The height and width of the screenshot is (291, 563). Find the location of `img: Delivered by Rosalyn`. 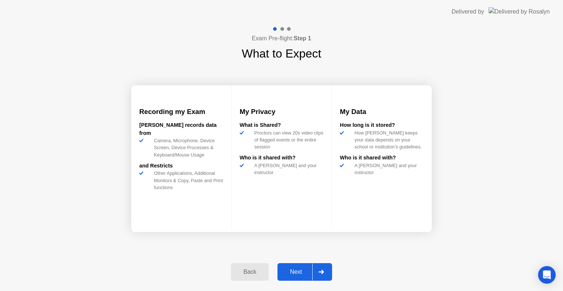

img: Delivered by Rosalyn is located at coordinates (519, 11).